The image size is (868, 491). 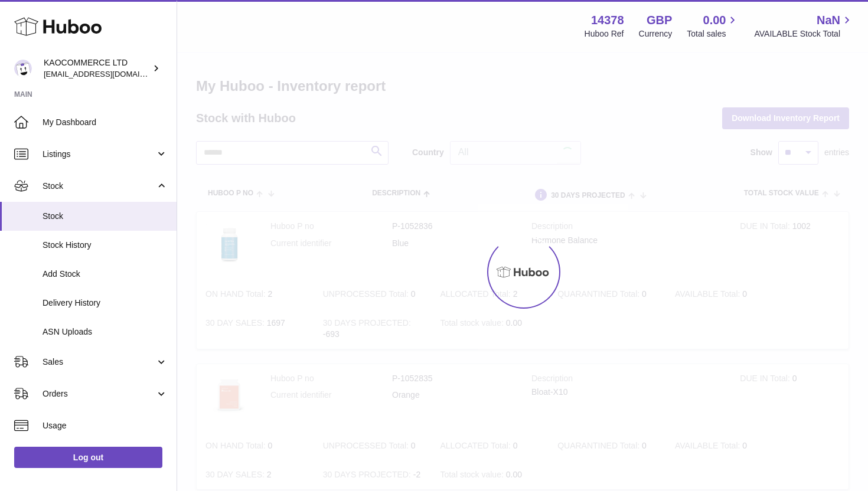 What do you see at coordinates (712, 26) in the screenshot?
I see `a: 0.00 Total sales` at bounding box center [712, 26].